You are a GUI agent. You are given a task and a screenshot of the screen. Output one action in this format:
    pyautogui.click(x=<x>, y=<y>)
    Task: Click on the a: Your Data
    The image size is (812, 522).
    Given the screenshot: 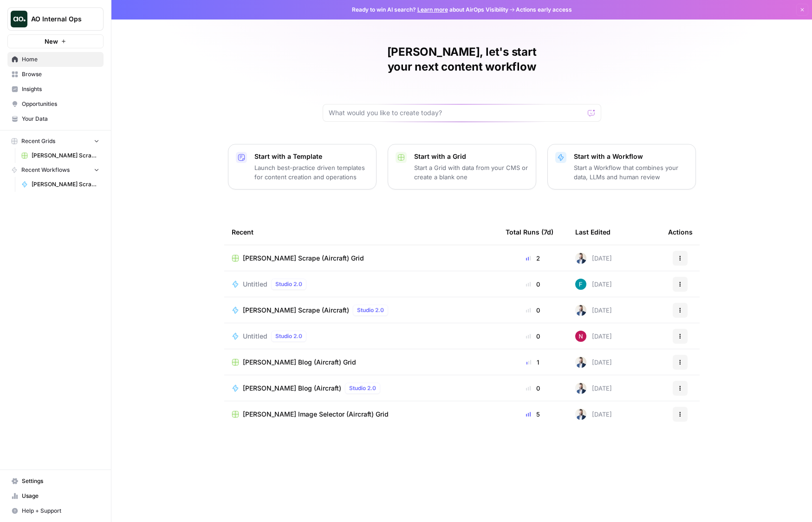 What is the action you would take?
    pyautogui.click(x=56, y=119)
    